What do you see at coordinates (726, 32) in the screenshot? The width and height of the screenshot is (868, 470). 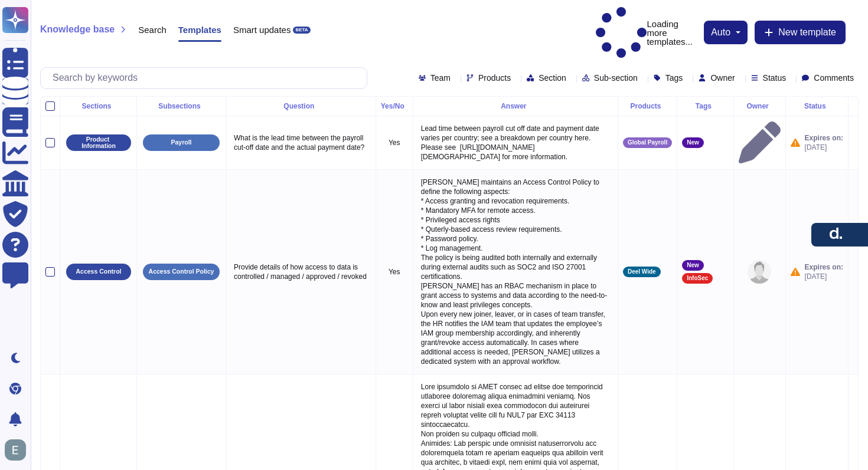 I see `button: auto` at bounding box center [726, 32].